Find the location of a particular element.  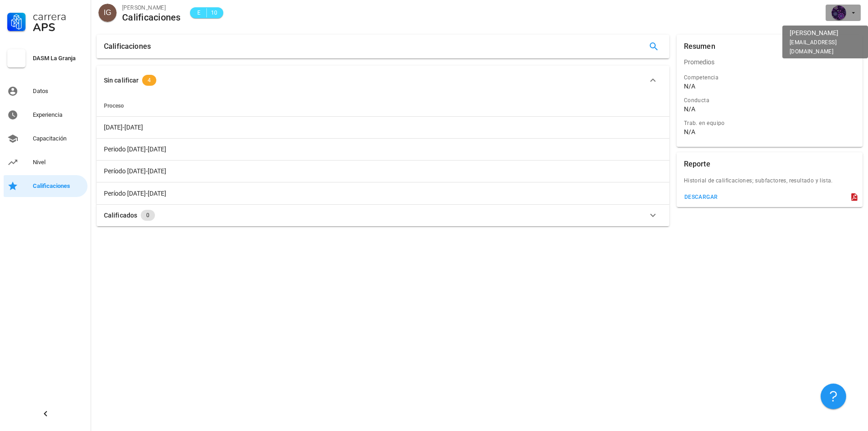

a: Nivel is located at coordinates (46, 162).